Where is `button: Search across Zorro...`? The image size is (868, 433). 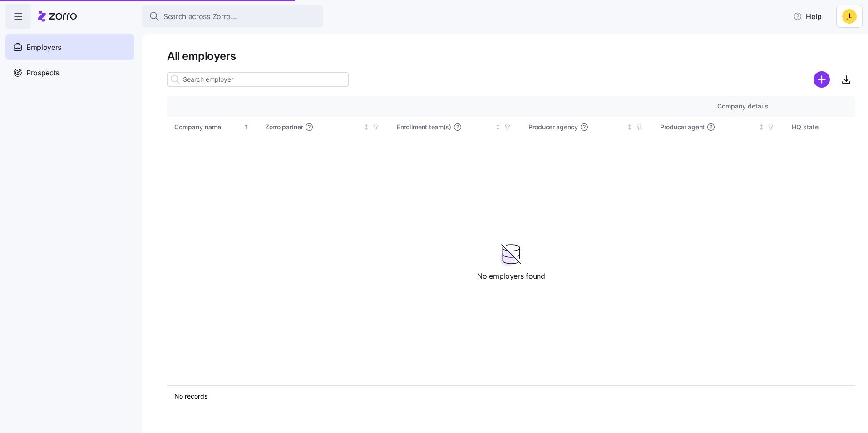
button: Search across Zorro... is located at coordinates (233, 16).